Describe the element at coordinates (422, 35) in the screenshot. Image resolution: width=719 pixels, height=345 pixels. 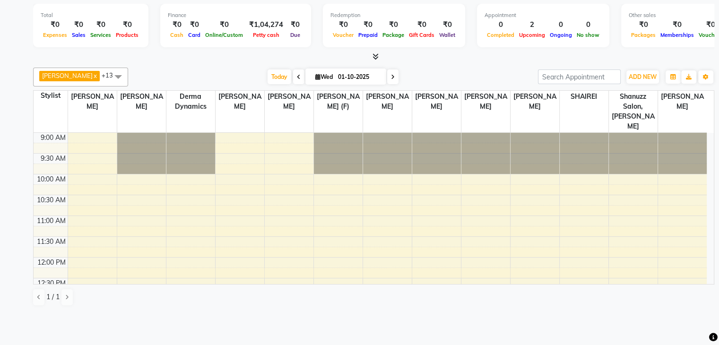
I see `span: Gift Cards` at that location.